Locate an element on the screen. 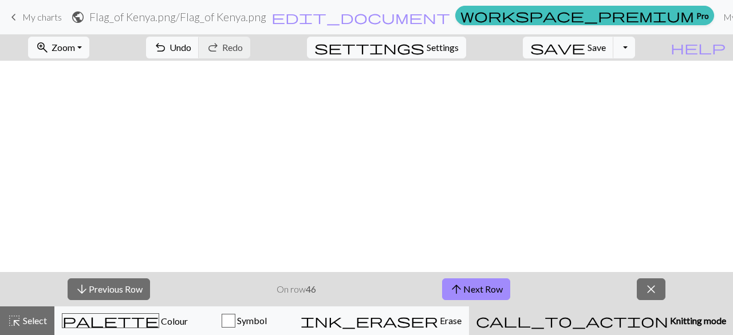  button: SettingsSettings is located at coordinates (387, 48).